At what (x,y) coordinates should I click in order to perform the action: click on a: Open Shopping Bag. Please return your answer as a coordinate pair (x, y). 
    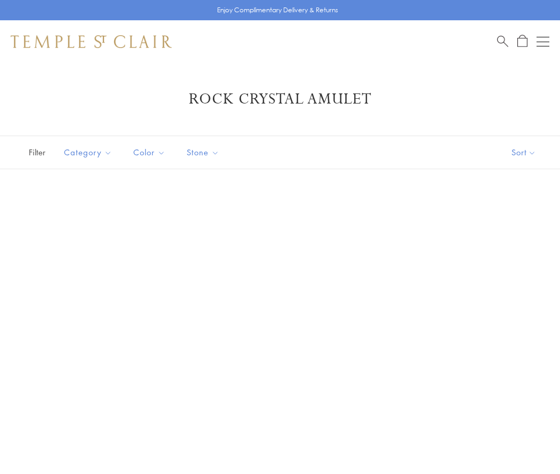
    Looking at the image, I should click on (522, 41).